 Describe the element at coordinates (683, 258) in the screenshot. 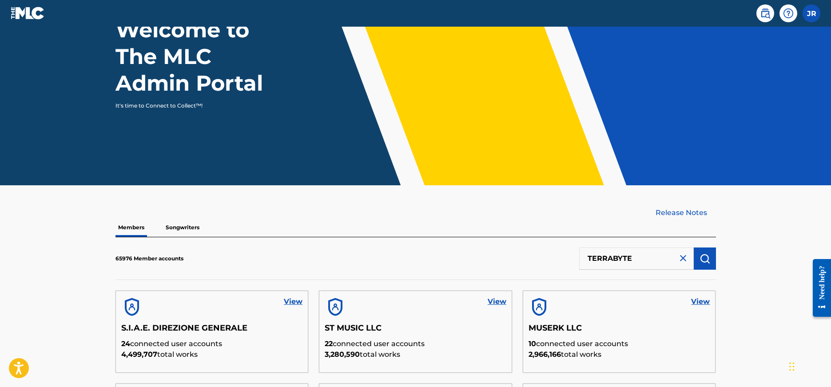

I see `img: close` at that location.